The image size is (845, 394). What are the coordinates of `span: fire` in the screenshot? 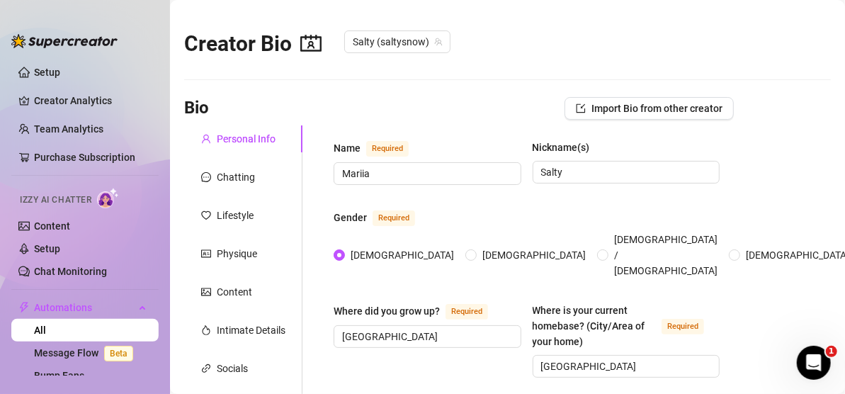 It's located at (206, 330).